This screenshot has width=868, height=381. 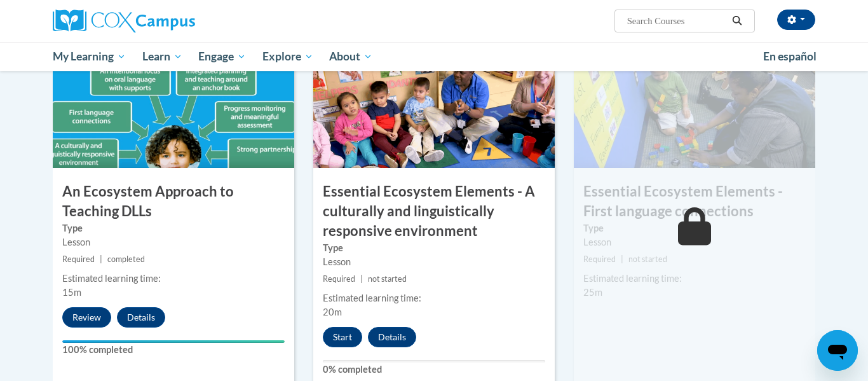 What do you see at coordinates (790, 56) in the screenshot?
I see `span: En español` at bounding box center [790, 56].